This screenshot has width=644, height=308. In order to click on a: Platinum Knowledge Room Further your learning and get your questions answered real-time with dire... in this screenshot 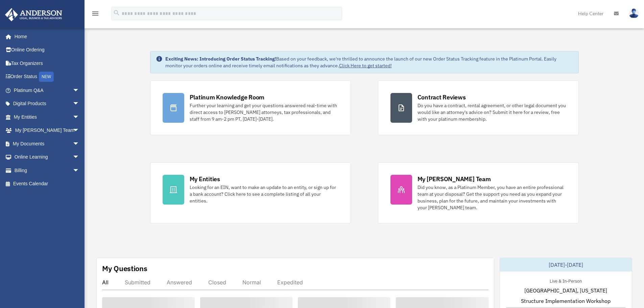, I will do `click(250, 108)`.